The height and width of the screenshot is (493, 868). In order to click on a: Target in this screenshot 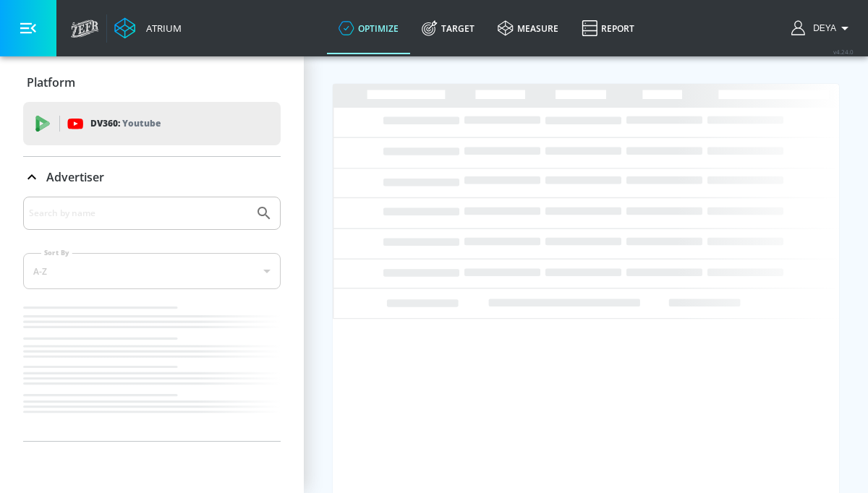, I will do `click(447, 28)`.